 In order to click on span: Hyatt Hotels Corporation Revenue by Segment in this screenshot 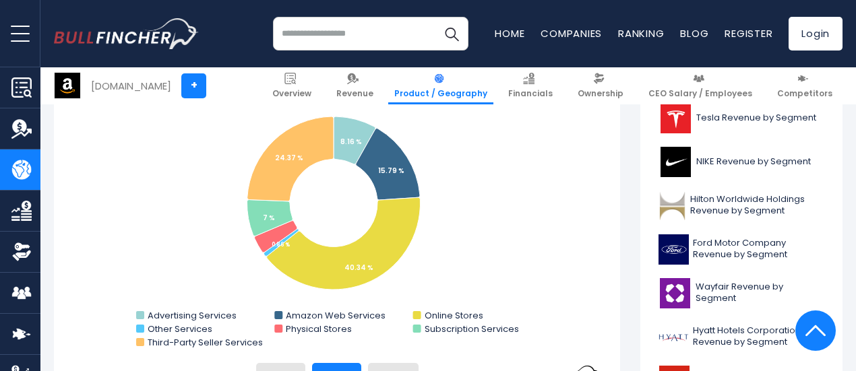, I will do `click(758, 337)`.